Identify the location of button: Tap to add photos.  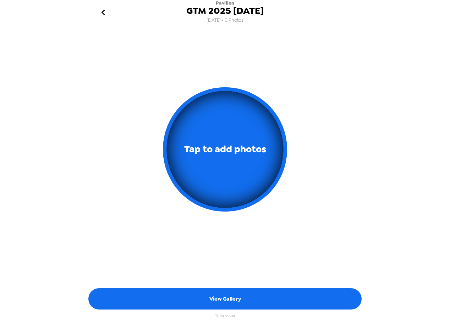
(225, 149).